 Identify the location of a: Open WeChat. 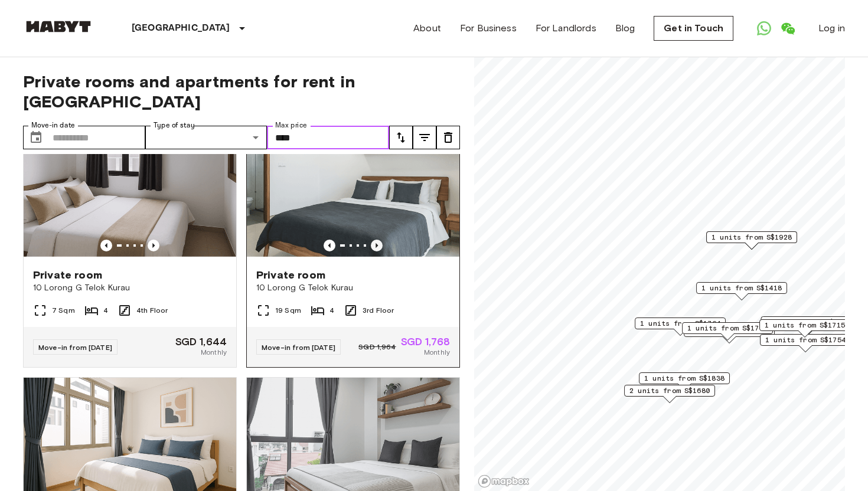
(788, 29).